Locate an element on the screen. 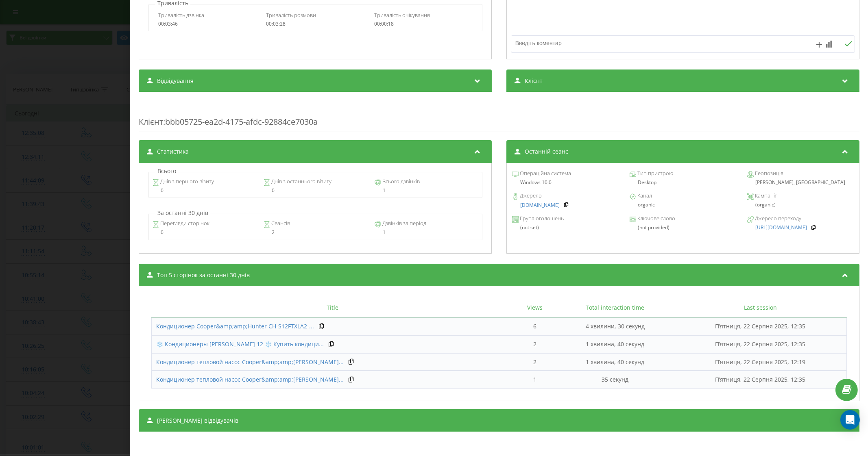 The height and width of the screenshot is (456, 868). div: 00:03:28 is located at coordinates (315, 24).